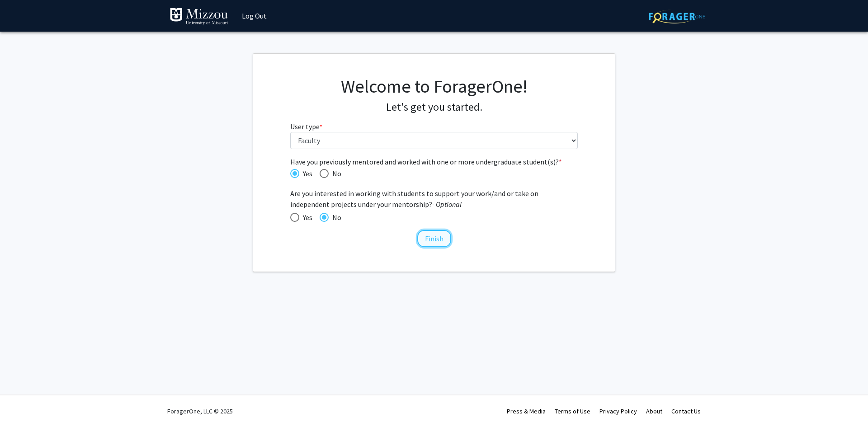 Image resolution: width=868 pixels, height=427 pixels. Describe the element at coordinates (434, 199) in the screenshot. I see `span: Are you interested in working with students to support your work/and or take on independent proje...` at that location.